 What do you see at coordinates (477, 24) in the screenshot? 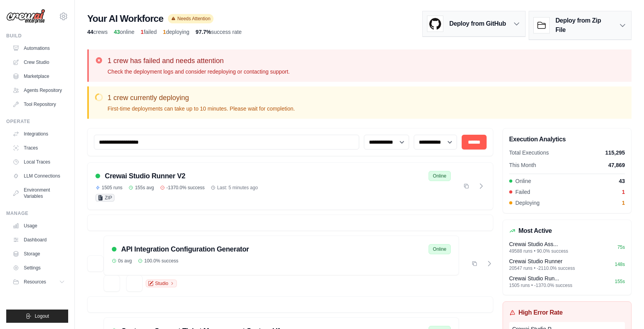
I see `h3: Deploy from GitHub` at bounding box center [477, 24].